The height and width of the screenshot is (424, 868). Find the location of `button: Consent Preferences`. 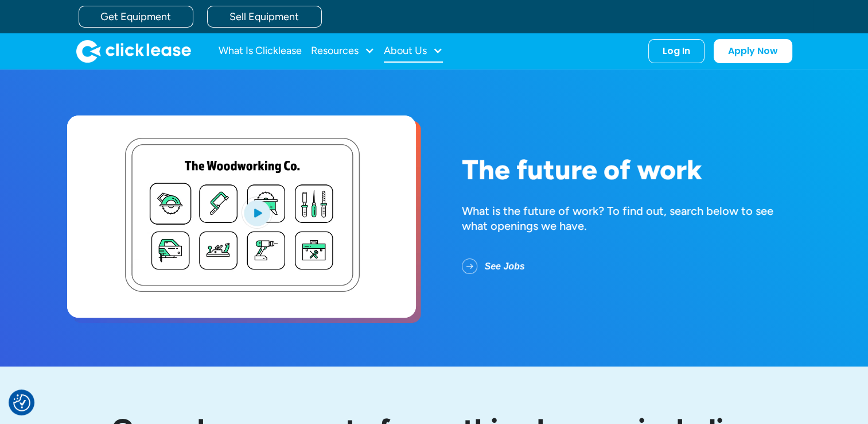

button: Consent Preferences is located at coordinates (22, 403).